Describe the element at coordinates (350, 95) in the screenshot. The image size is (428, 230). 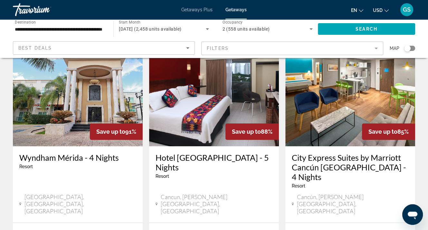
I see `img: F873I01X.jpg` at that location.